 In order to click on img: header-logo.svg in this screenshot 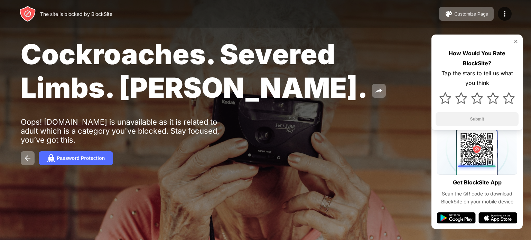, I will do `click(28, 14)`.